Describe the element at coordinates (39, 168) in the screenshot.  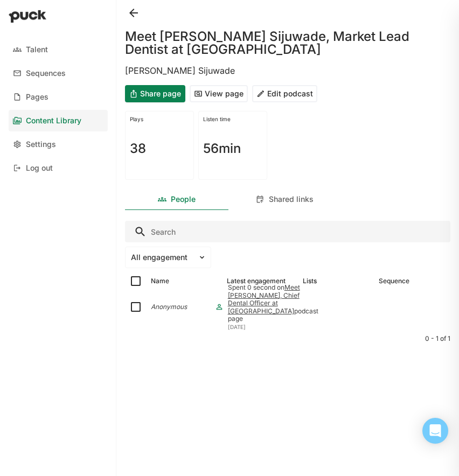
I see `div: Log out` at that location.